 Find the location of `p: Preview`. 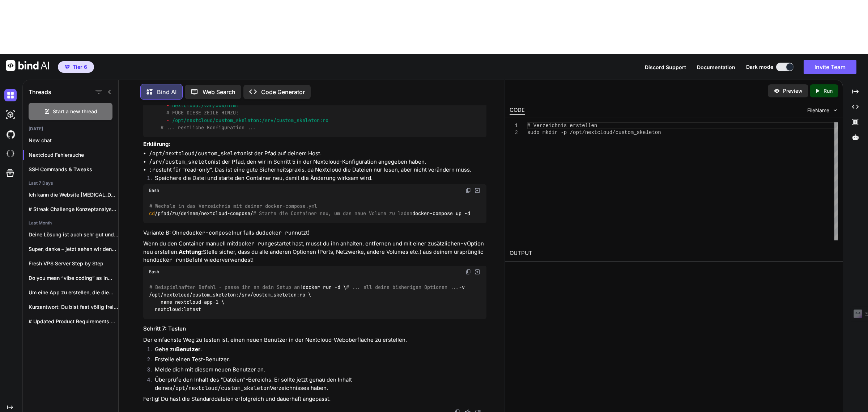

p: Preview is located at coordinates (793, 91).